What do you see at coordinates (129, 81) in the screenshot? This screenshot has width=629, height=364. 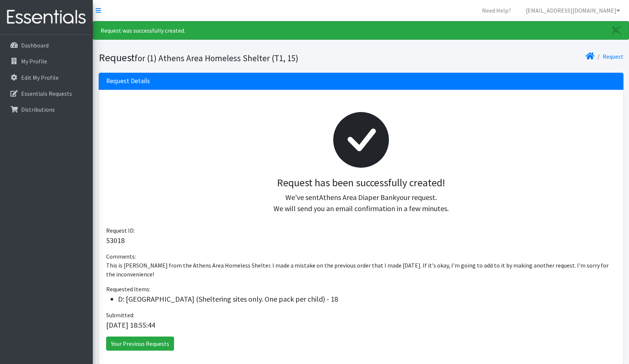 I see `h3: Request Details` at bounding box center [129, 81].